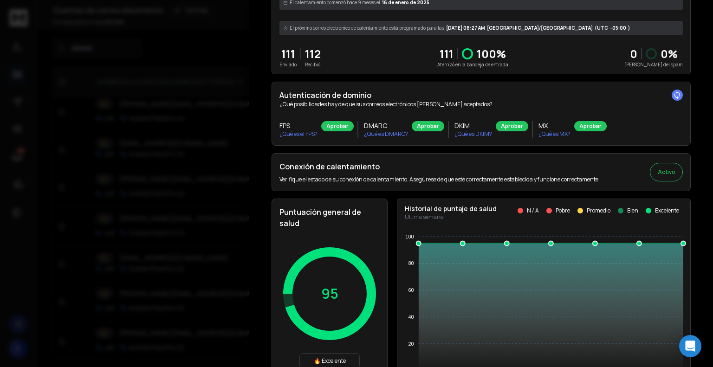  What do you see at coordinates (329, 360) in the screenshot?
I see `font: 🔥 Excelente` at bounding box center [329, 360].